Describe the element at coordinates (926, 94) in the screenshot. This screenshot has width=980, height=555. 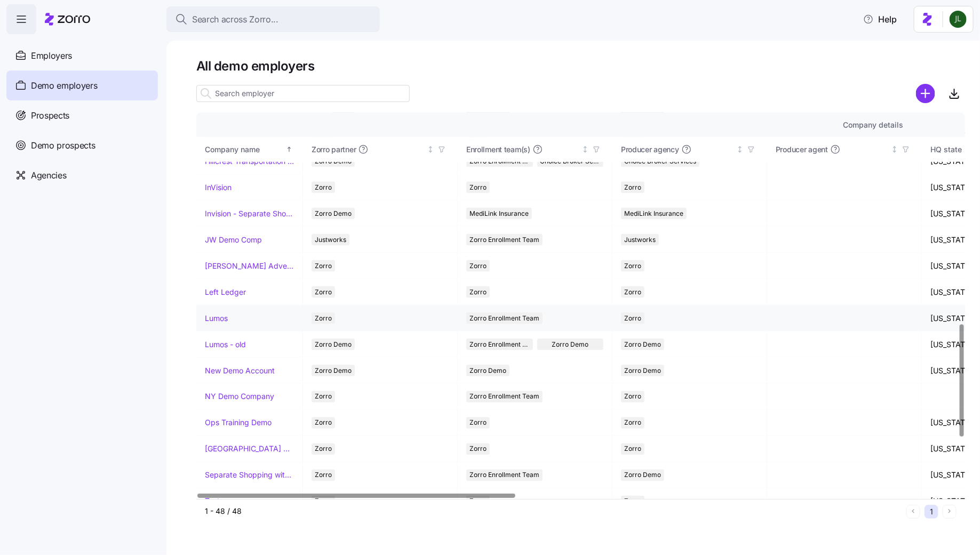
I see `svg: add icon` at that location.